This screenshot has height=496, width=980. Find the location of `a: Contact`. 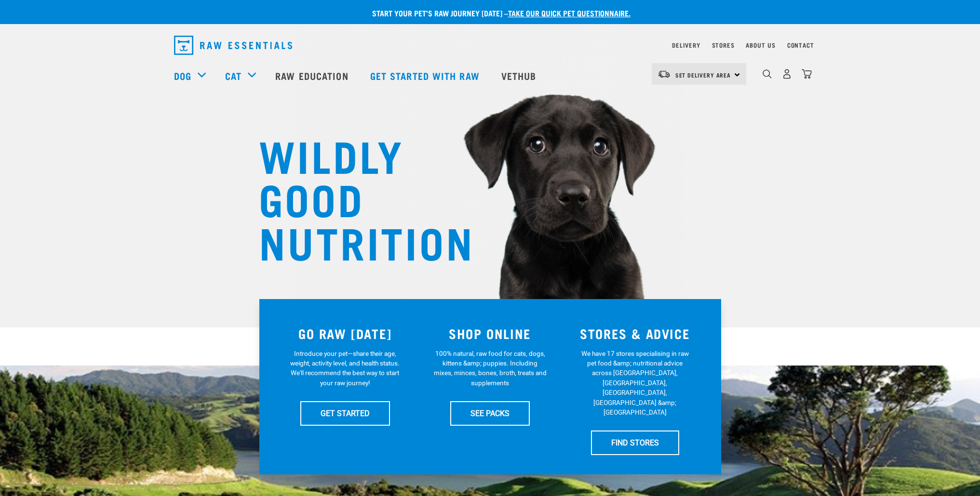

a: Contact is located at coordinates (801, 45).